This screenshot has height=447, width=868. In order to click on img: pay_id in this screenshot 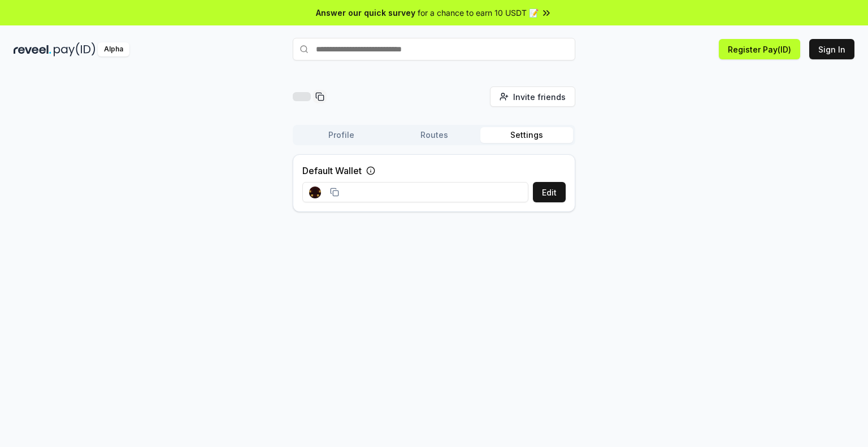, I will do `click(74, 49)`.